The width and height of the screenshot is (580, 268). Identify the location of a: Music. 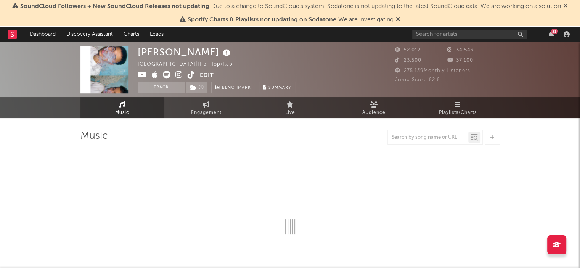
(122, 108).